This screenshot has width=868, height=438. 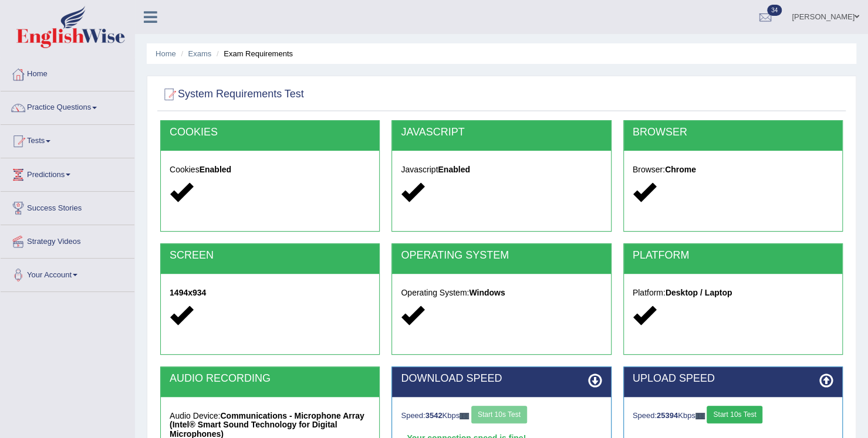 What do you see at coordinates (680, 170) in the screenshot?
I see `strong: Chrome` at bounding box center [680, 170].